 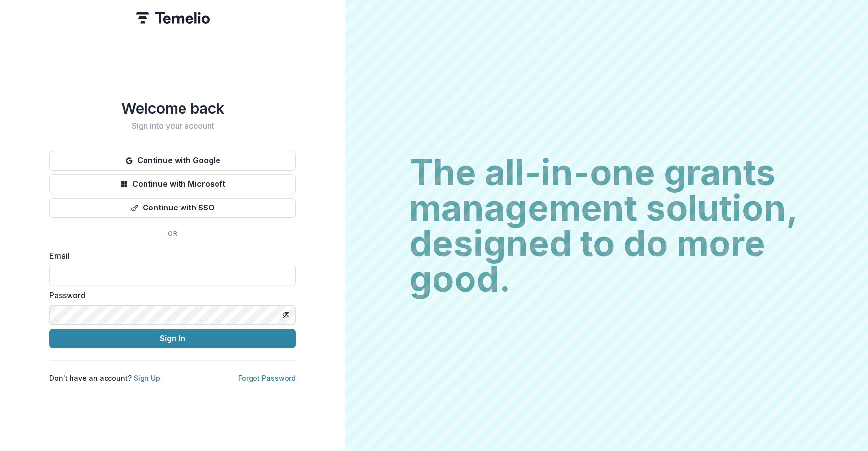 What do you see at coordinates (286, 315) in the screenshot?
I see `button: Toggle password visibility` at bounding box center [286, 315].